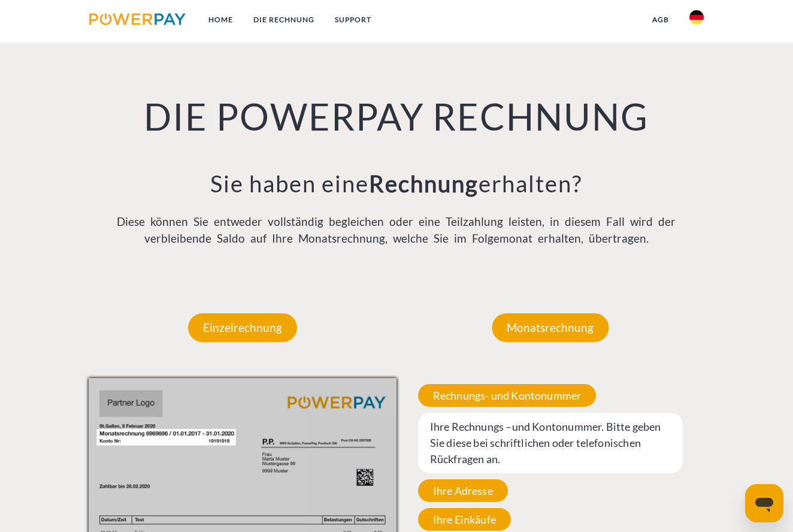 This screenshot has height=532, width=793. Describe the element at coordinates (697, 17) in the screenshot. I see `img: de` at that location.